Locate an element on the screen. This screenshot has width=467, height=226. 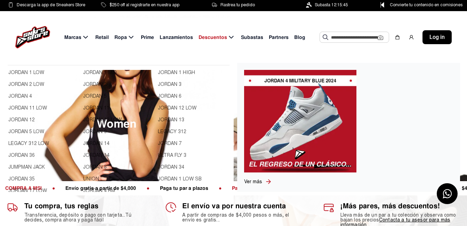
span: Log in is located at coordinates (437, 37).